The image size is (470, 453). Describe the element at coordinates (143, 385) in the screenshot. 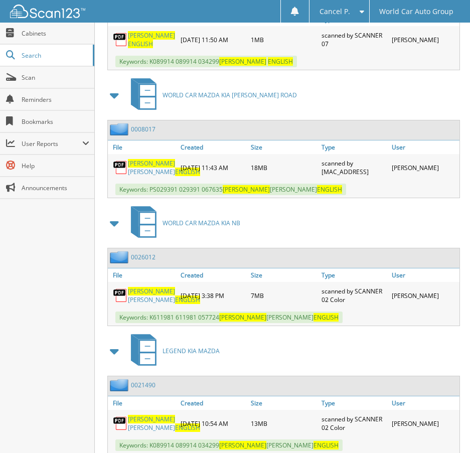

I see `a: 0021490` at that location.